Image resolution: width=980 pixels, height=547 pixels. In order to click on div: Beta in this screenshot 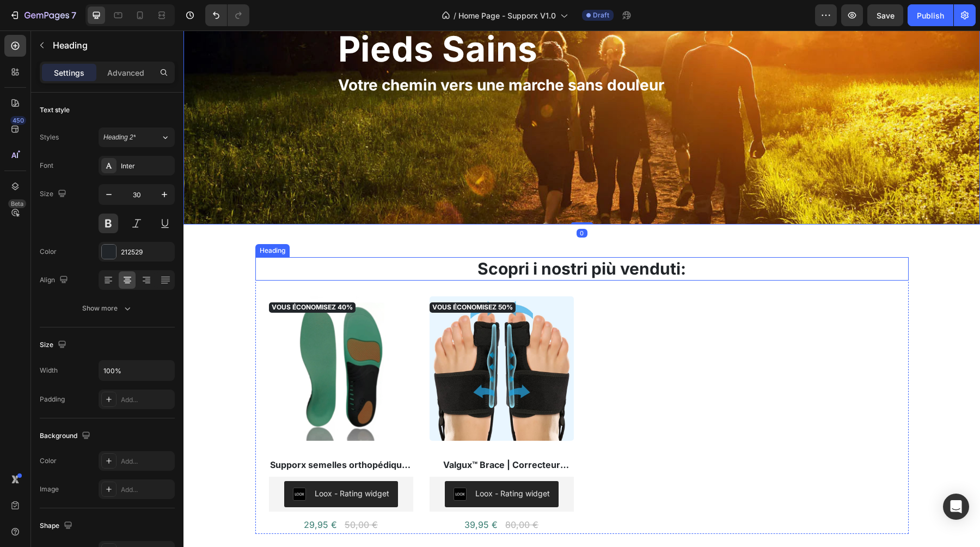, I will do `click(17, 204)`.